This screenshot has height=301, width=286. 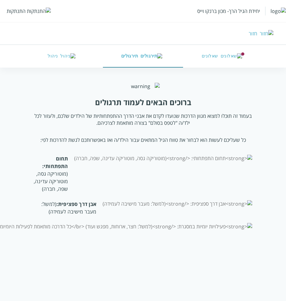 What do you see at coordinates (151, 56) in the screenshot?
I see `img: תירגולים` at bounding box center [151, 56].